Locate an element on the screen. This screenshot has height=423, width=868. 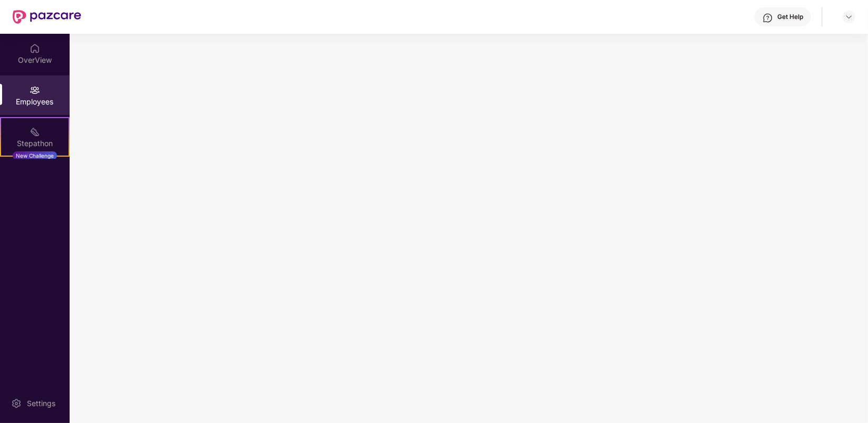
img: svg+xml;base64,PHN2ZyBpZD0iU2V0dGluZy0yMHgyMCIgeG1sbnM9Imh0dHA6Ly93d3cudzMub3JnLzIwMDAvc3ZnIiB3aW... is located at coordinates (17, 403).